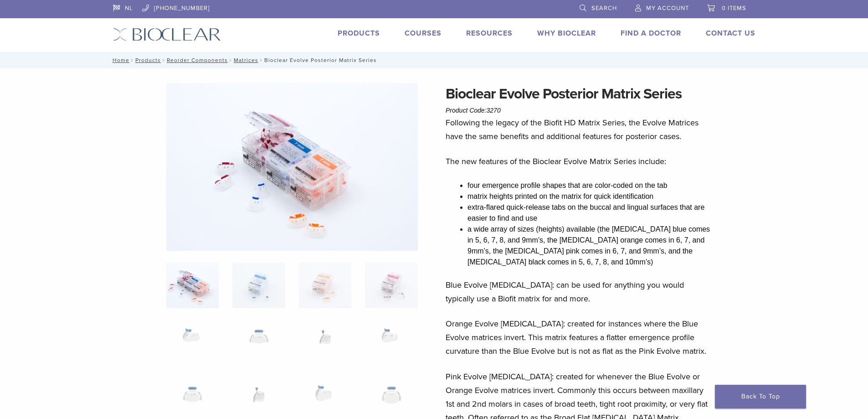 The width and height of the screenshot is (868, 419). I want to click on span: 3270, so click(493, 111).